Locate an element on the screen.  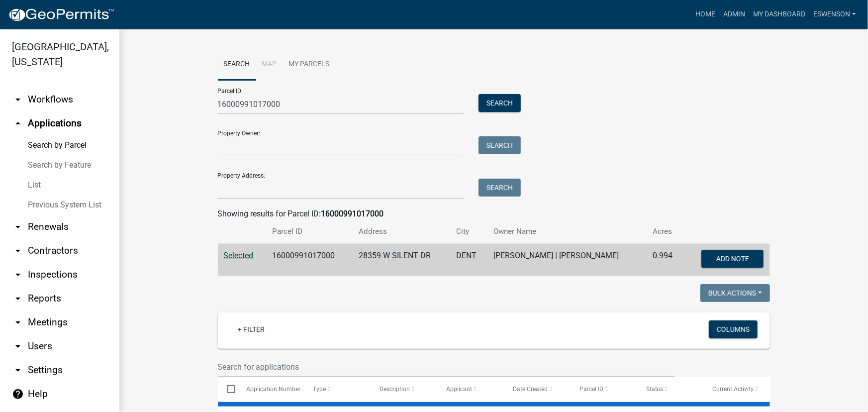
span: Date Created is located at coordinates (530, 389).